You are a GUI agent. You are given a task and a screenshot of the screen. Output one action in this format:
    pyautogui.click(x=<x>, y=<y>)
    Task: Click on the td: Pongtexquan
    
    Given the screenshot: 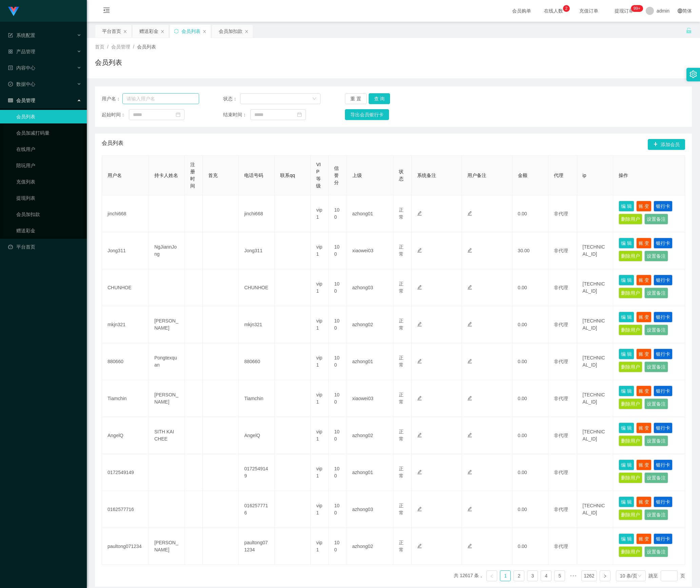 What is the action you would take?
    pyautogui.click(x=167, y=362)
    